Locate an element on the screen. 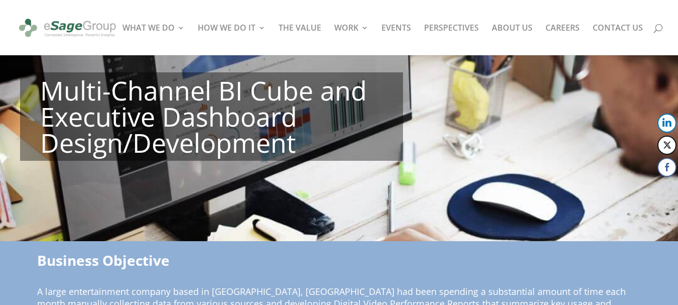  a: WORK is located at coordinates (351, 40).